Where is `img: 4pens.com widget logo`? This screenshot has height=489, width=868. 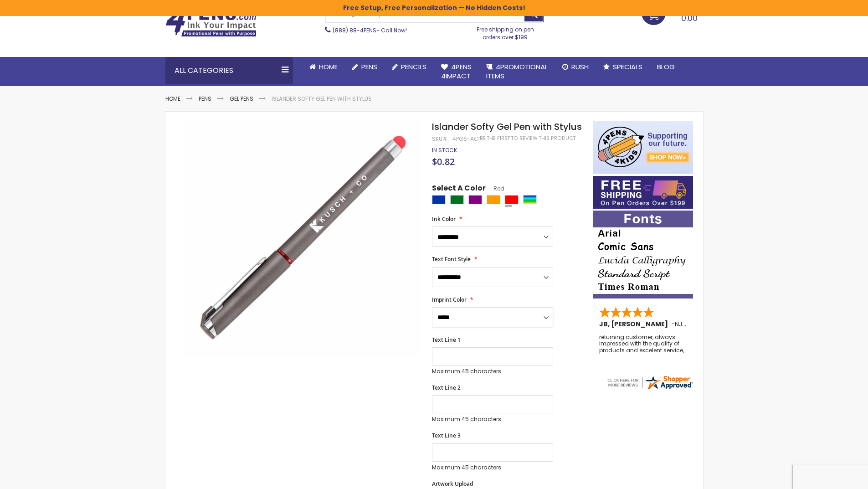 img: 4pens.com widget logo is located at coordinates (650, 382).